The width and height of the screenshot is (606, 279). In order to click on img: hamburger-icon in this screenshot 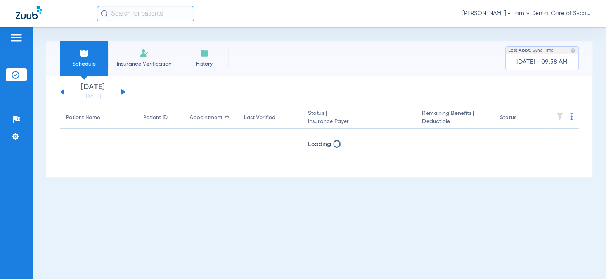, I will do `click(16, 38)`.